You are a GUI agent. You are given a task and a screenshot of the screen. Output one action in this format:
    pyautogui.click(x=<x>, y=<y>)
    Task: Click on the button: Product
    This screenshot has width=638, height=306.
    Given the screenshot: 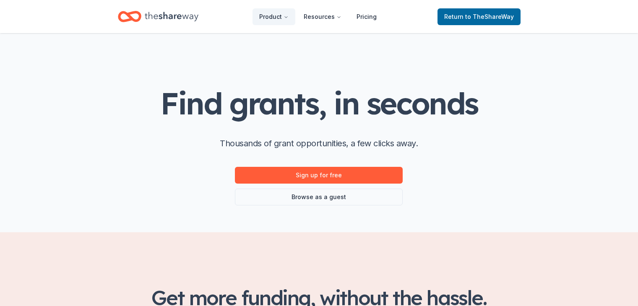 What is the action you would take?
    pyautogui.click(x=274, y=17)
    